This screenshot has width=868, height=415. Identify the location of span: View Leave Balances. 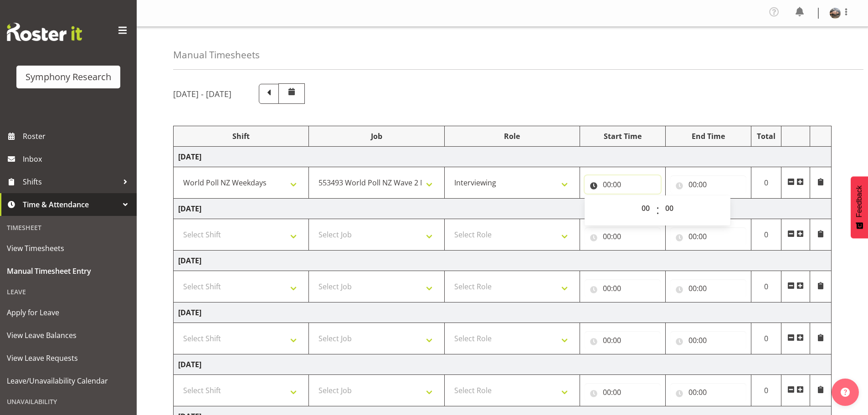
(69, 335).